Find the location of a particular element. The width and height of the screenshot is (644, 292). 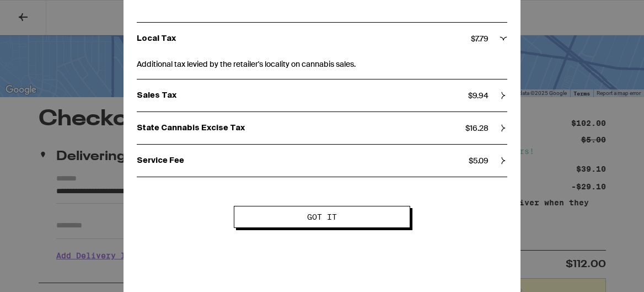

button: Got it is located at coordinates (322, 217).